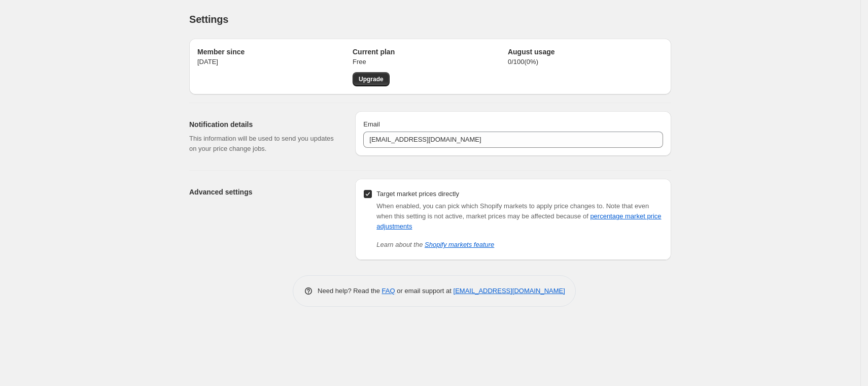 The width and height of the screenshot is (868, 386). I want to click on a: Upgrade, so click(371, 79).